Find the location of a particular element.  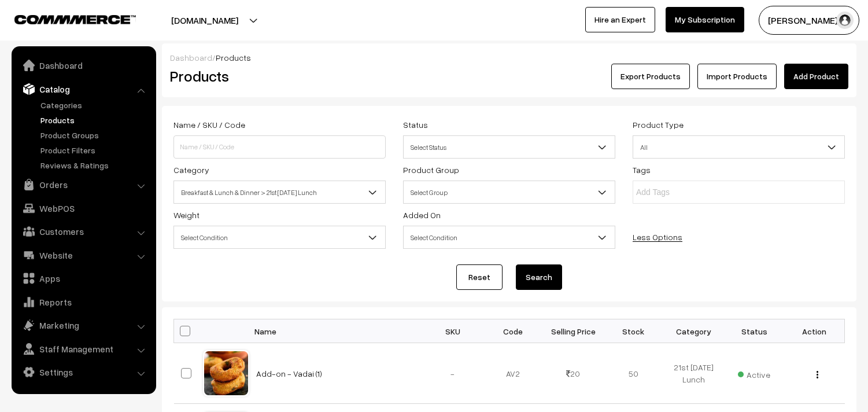

a: Product Groups is located at coordinates (95, 134).